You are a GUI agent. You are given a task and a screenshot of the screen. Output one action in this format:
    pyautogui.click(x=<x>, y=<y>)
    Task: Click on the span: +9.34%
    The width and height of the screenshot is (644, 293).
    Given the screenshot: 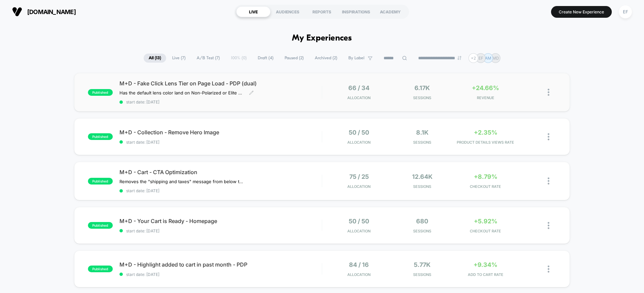 What is the action you would take?
    pyautogui.click(x=485, y=265)
    